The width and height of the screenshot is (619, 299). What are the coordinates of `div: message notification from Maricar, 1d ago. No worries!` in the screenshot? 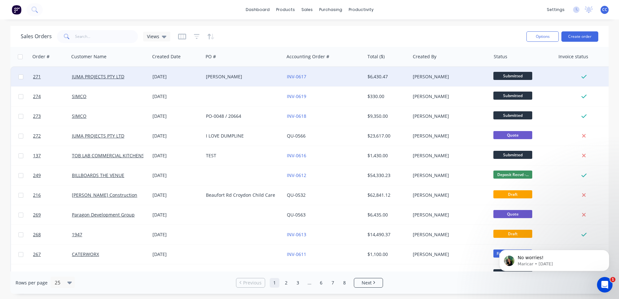 It's located at (65, 24).